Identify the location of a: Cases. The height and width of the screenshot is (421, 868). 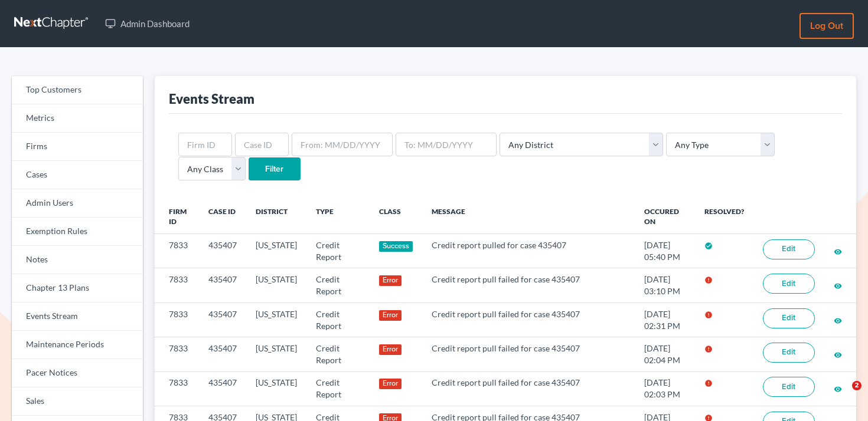
(77, 175).